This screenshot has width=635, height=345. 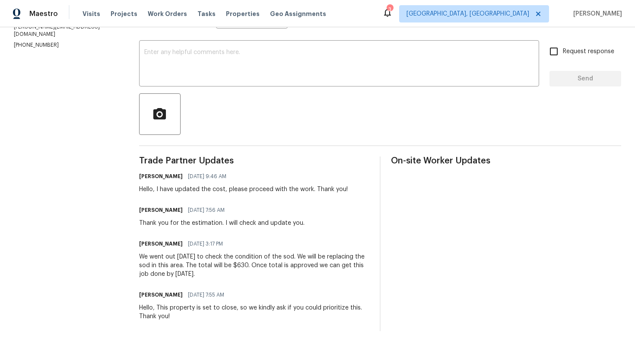 I want to click on span: On-site Worker Updates, so click(x=506, y=161).